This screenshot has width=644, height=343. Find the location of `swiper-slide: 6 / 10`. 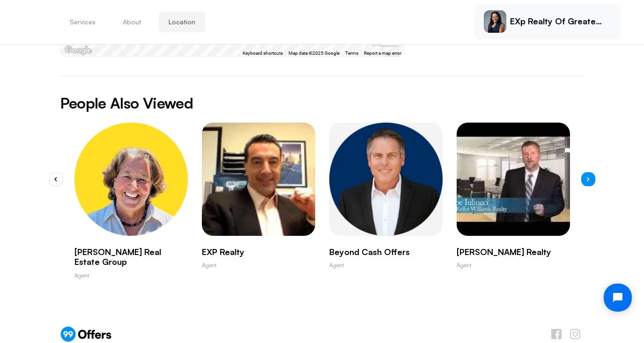

swiper-slide: 6 / 10 is located at coordinates (131, 201).